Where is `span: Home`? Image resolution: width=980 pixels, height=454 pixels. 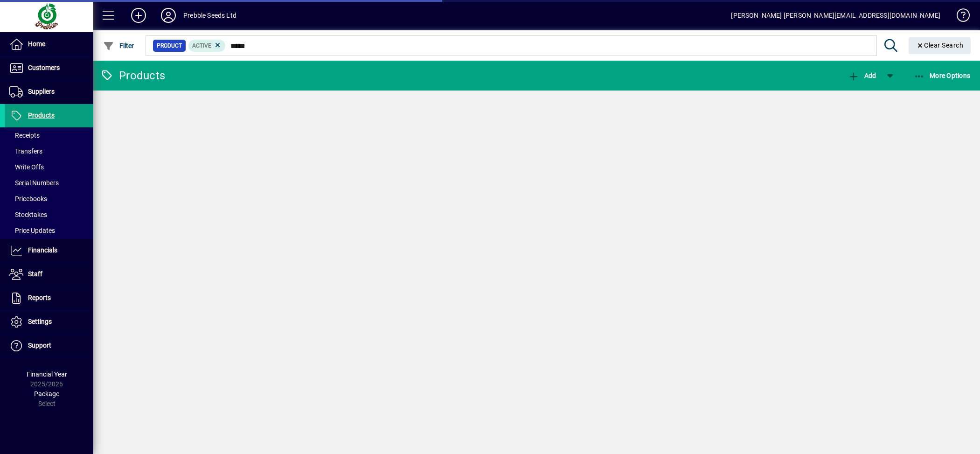 span: Home is located at coordinates (37, 44).